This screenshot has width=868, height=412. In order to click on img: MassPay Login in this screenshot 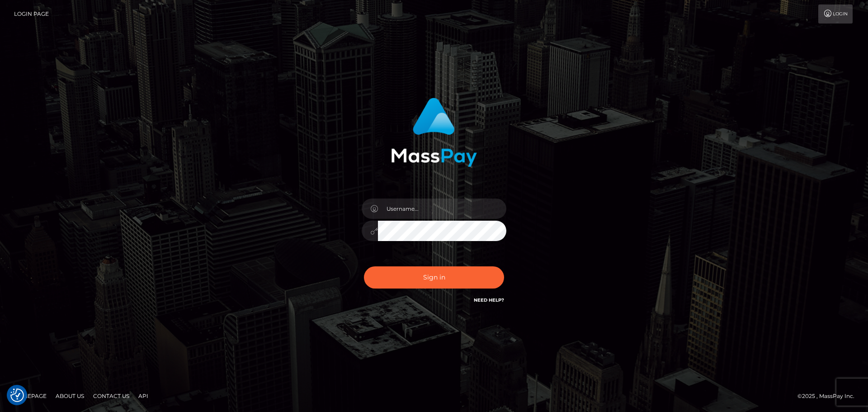, I will do `click(434, 132)`.